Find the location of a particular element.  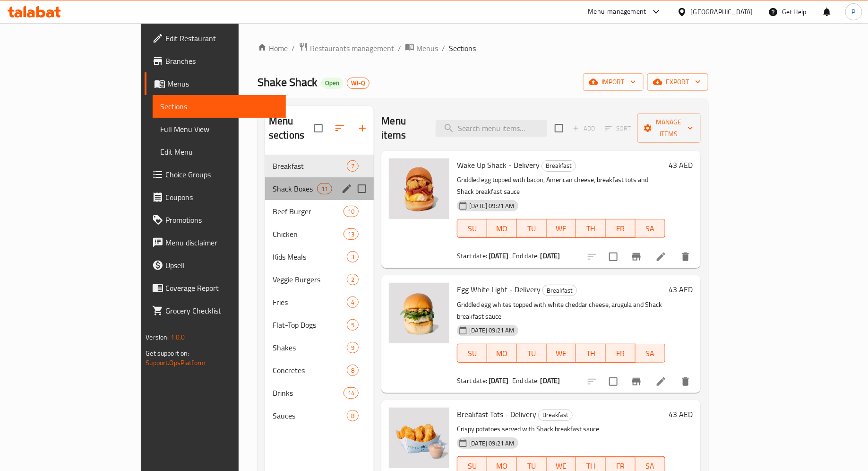

img: Wake Up Shack - Delivery is located at coordinates (419, 189).